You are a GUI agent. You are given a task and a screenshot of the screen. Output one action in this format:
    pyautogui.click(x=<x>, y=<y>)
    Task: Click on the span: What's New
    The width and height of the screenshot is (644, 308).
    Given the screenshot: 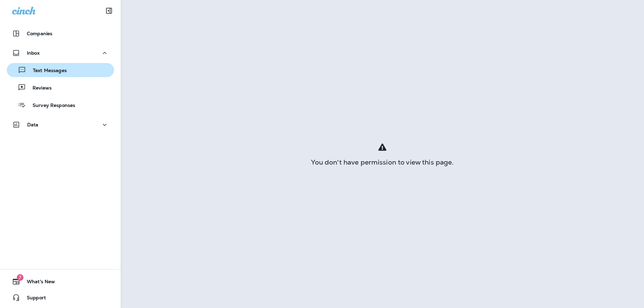 What is the action you would take?
    pyautogui.click(x=38, y=283)
    